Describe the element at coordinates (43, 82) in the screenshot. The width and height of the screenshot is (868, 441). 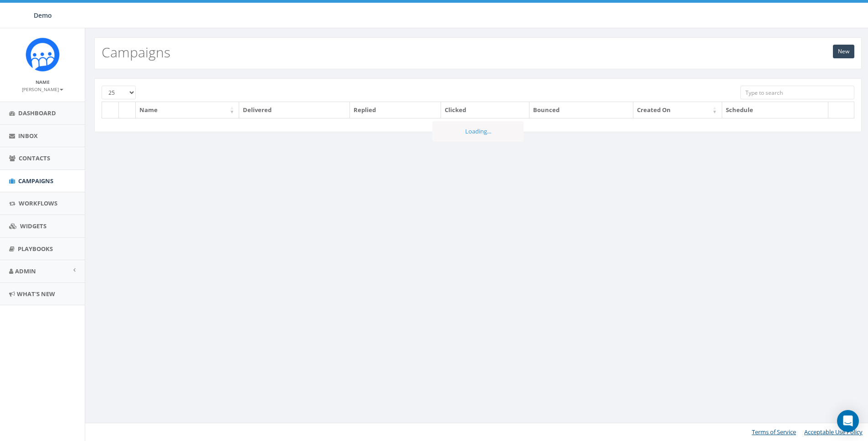
I see `small: Name` at that location.